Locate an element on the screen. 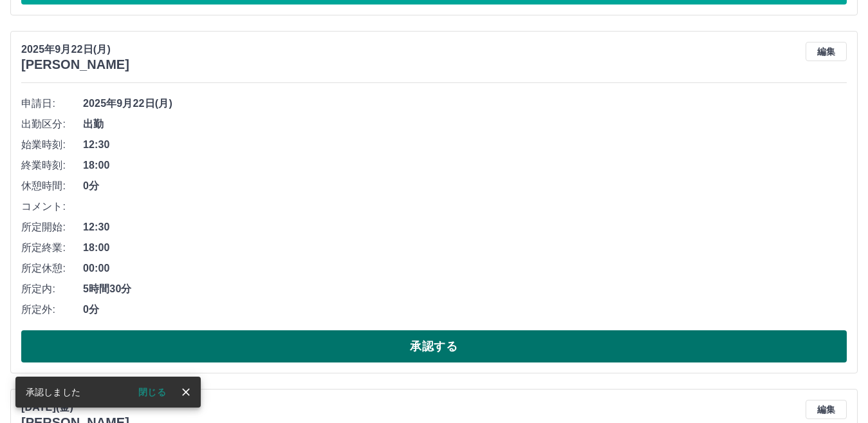 This screenshot has height=423, width=868. span: 申請日: is located at coordinates (52, 104).